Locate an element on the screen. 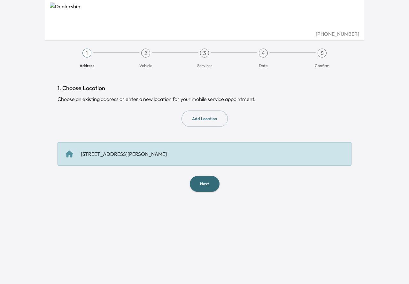  div: 2 is located at coordinates (146, 53).